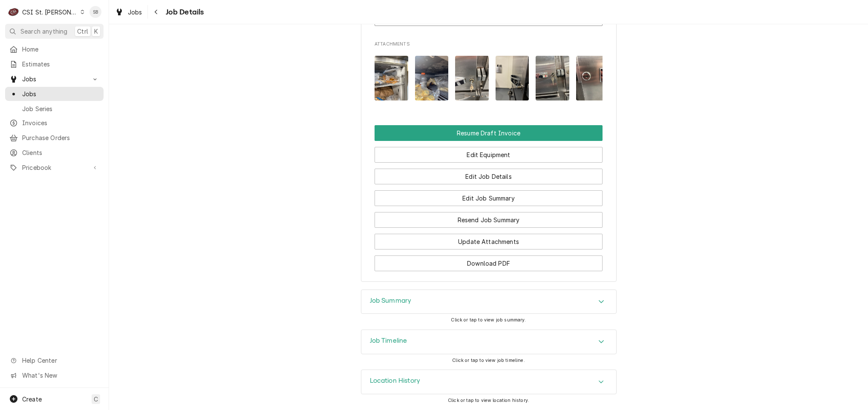  I want to click on img: ps9yQieAQLK0US1vJqUt, so click(552, 78).